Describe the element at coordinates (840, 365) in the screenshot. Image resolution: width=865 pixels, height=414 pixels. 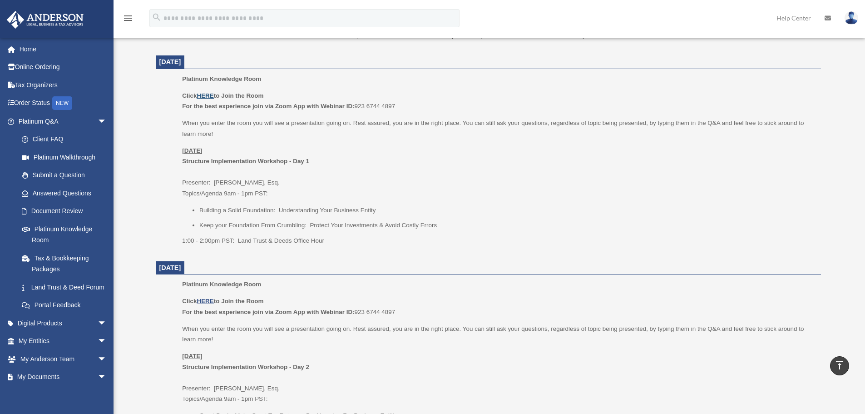
I see `i: vertical_align_top` at that location.